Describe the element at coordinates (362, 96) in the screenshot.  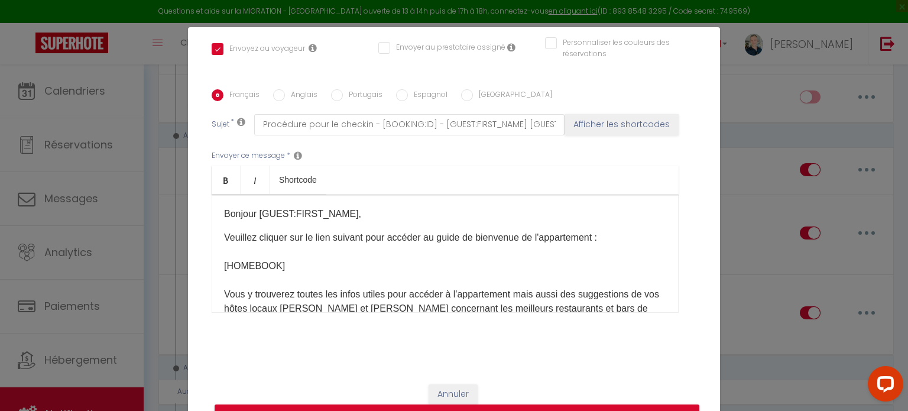
I see `label: Portugais` at that location.